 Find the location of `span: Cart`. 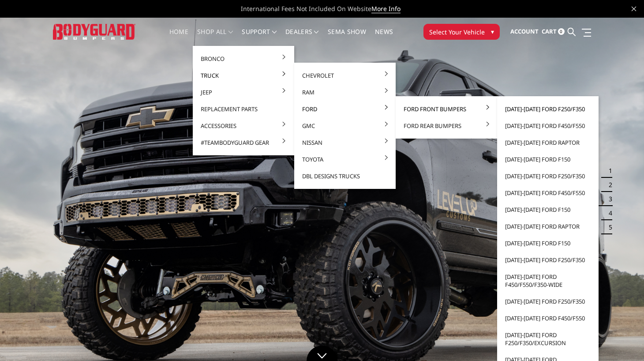

span: Cart is located at coordinates (550, 31).